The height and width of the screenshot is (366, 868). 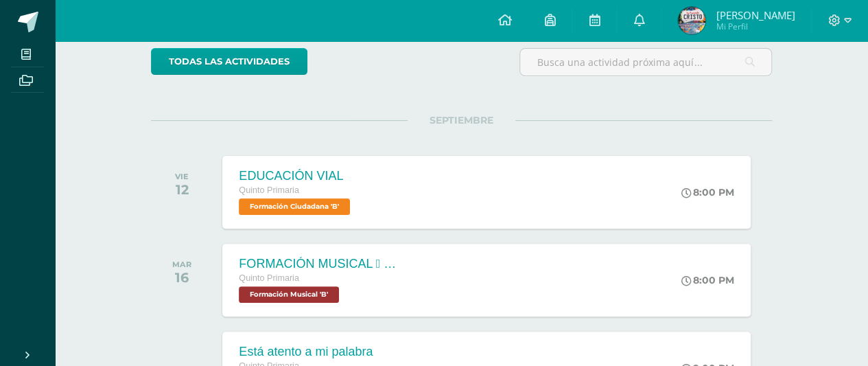 What do you see at coordinates (181, 189) in the screenshot?
I see `div: 12` at bounding box center [181, 189].